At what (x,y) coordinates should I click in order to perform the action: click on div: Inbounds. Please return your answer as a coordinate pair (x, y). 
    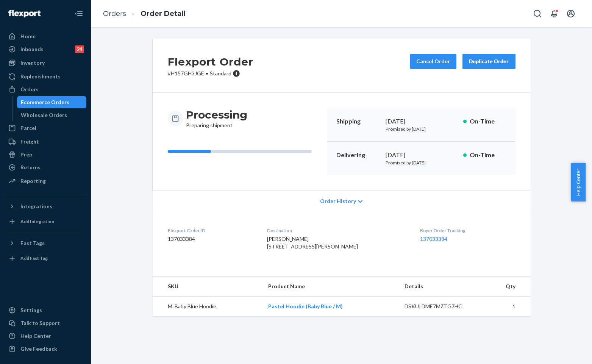
    Looking at the image, I should click on (32, 49).